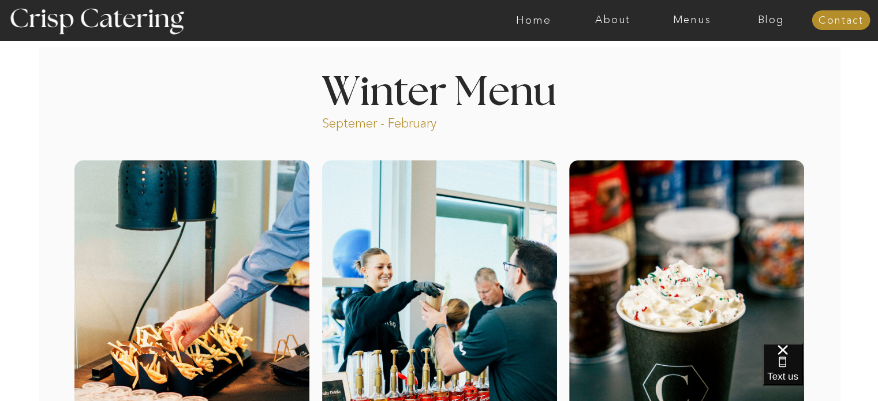  Describe the element at coordinates (401, 121) in the screenshot. I see `p: Septemer - February` at that location.